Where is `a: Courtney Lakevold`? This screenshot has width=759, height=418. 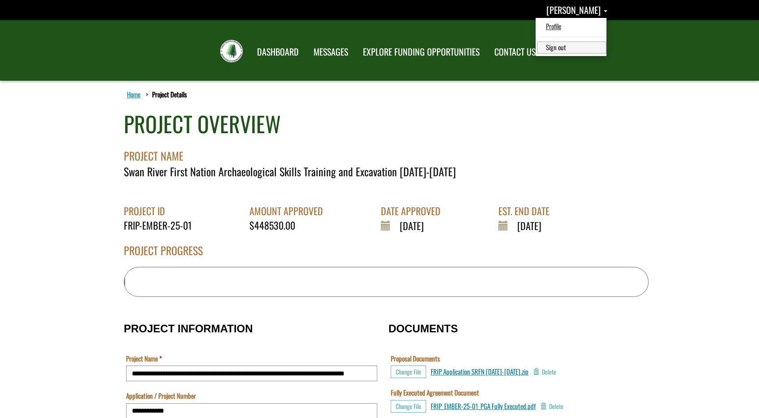
a: Courtney Lakevold is located at coordinates (577, 10).